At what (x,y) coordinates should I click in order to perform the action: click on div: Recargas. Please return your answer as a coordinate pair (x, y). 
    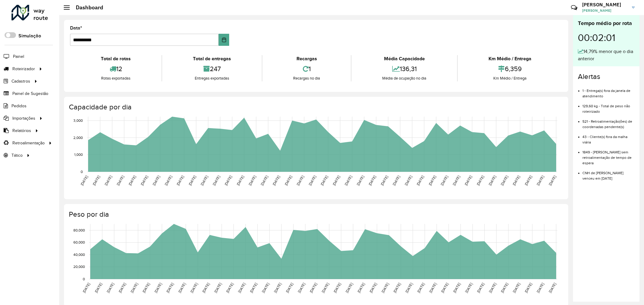
    Looking at the image, I should click on (307, 59).